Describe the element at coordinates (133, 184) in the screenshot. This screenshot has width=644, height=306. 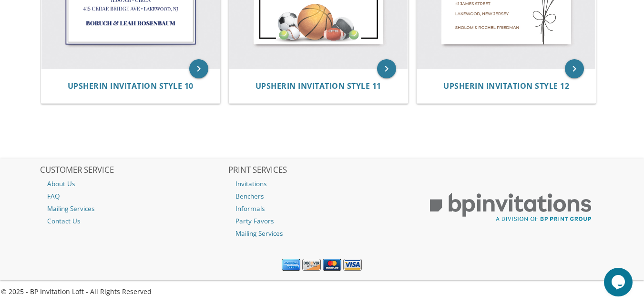
I see `a: About Us` at that location.